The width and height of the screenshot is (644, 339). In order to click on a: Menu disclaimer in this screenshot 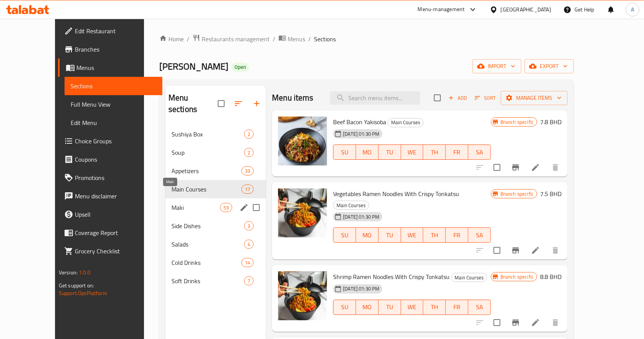, I will do `click(110, 196)`.